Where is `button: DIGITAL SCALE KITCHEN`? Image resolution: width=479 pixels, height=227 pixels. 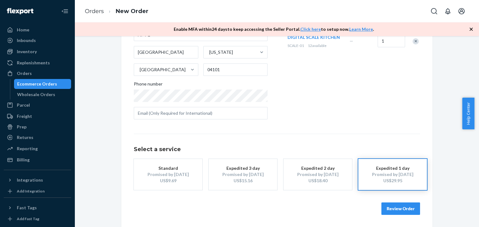
button: DIGITAL SCALE KITCHEN is located at coordinates (313, 37).